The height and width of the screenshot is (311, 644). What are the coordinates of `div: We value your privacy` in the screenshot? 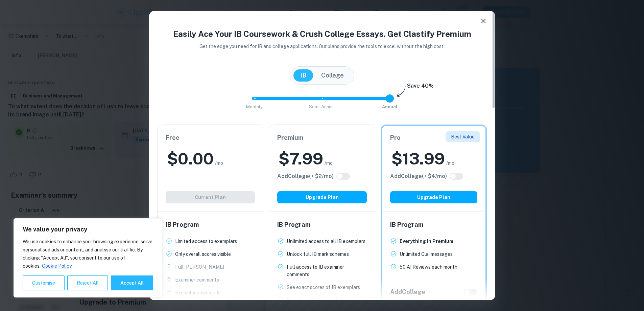 It's located at (88, 258).